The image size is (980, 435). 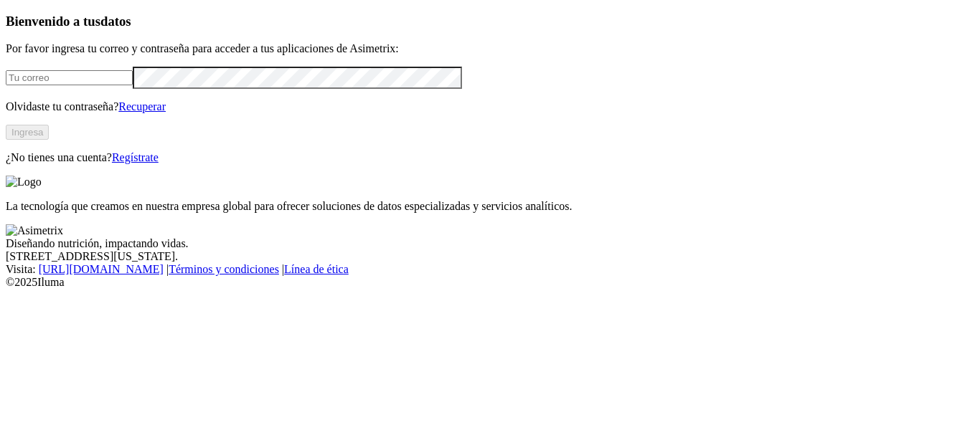 I want to click on p: ¿No tienes una cuenta?, so click(x=490, y=158).